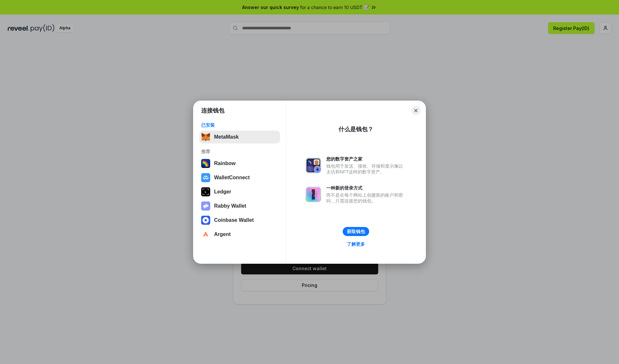 The image size is (619, 364). I want to click on h1: 连接钱包, so click(213, 111).